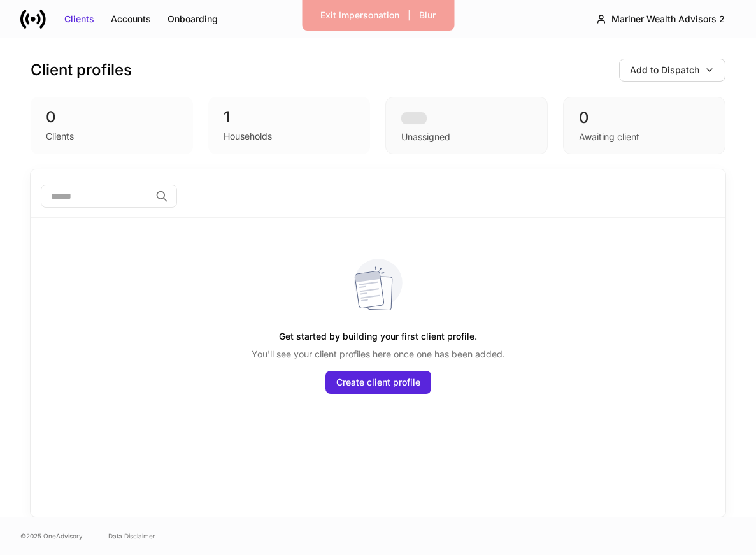  I want to click on button: Accounts, so click(131, 19).